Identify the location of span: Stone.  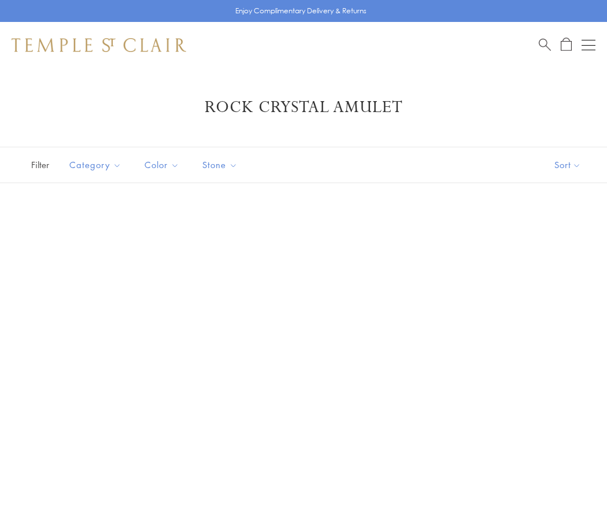
(221, 165).